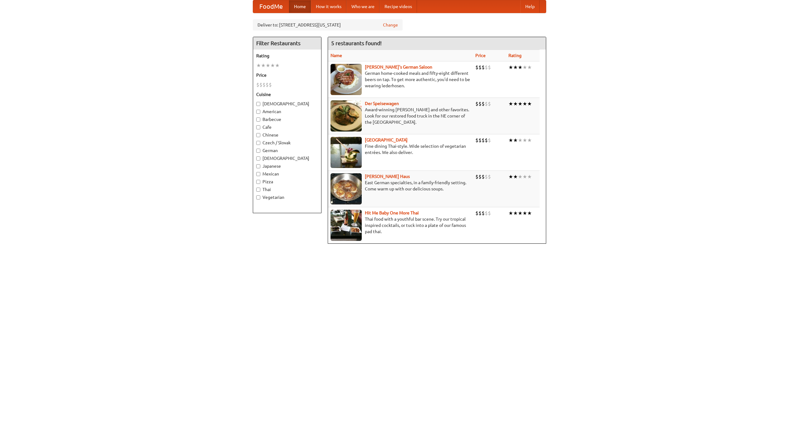 The width and height of the screenshot is (799, 441). What do you see at coordinates (346, 116) in the screenshot?
I see `img: speisewagen.jpg` at bounding box center [346, 116].